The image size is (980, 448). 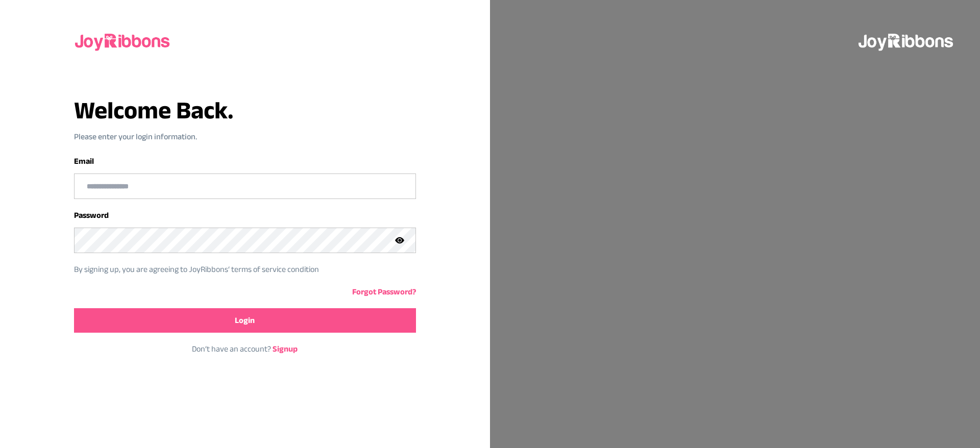 What do you see at coordinates (91, 215) in the screenshot?
I see `label: Password` at bounding box center [91, 215].